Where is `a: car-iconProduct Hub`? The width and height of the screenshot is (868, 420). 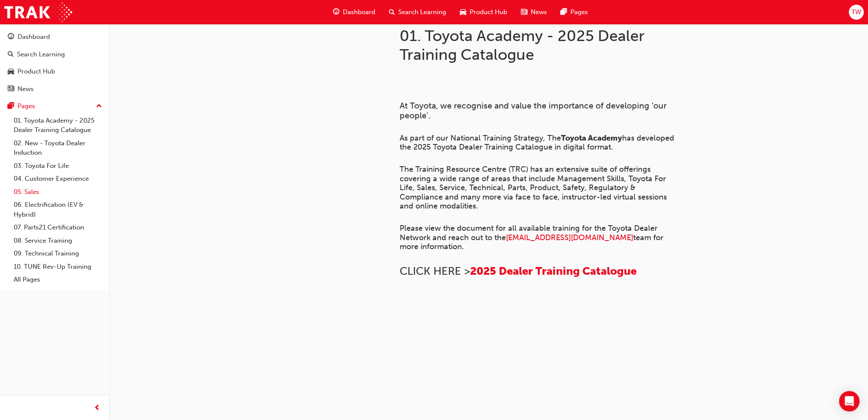
a: car-iconProduct Hub is located at coordinates (483, 12).